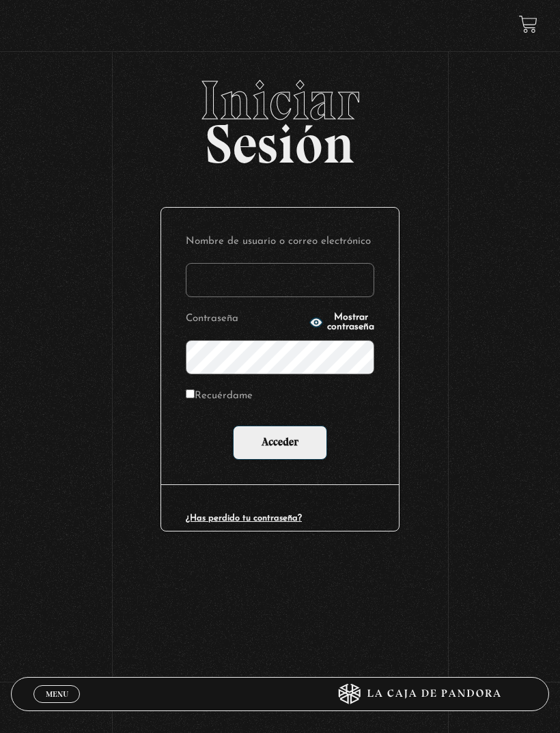 The image size is (560, 733). Describe the element at coordinates (341, 323) in the screenshot. I see `button: Mostrar contraseña` at that location.